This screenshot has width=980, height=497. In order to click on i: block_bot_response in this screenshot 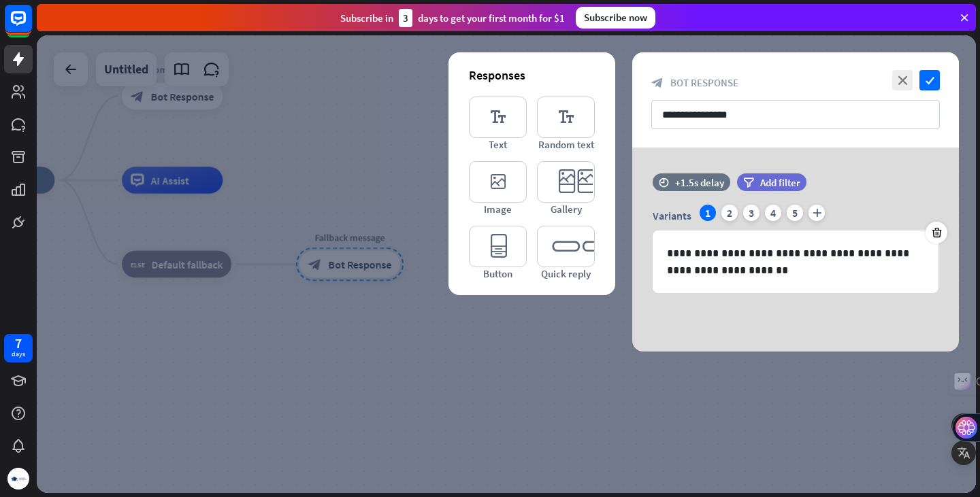, I will do `click(657, 83)`.